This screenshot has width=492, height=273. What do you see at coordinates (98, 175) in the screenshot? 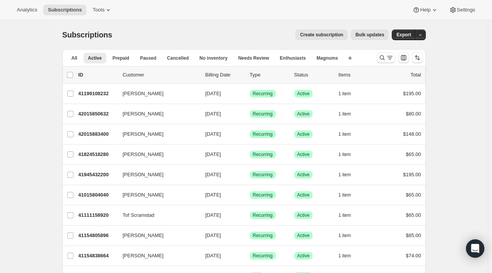
I see `p: 41945432200` at bounding box center [98, 175].